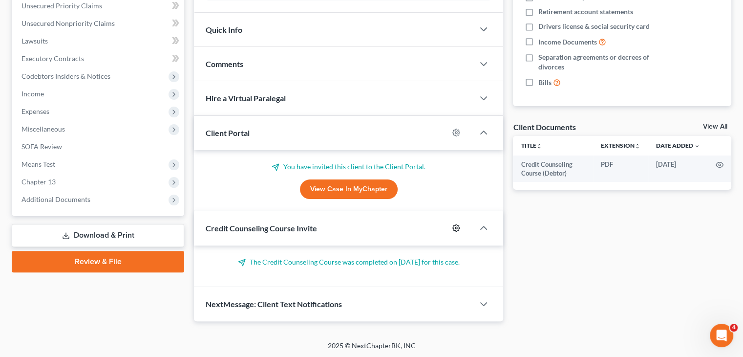 This screenshot has height=357, width=743. What do you see at coordinates (349, 189) in the screenshot?
I see `a: View Case in MyChapter` at bounding box center [349, 189].